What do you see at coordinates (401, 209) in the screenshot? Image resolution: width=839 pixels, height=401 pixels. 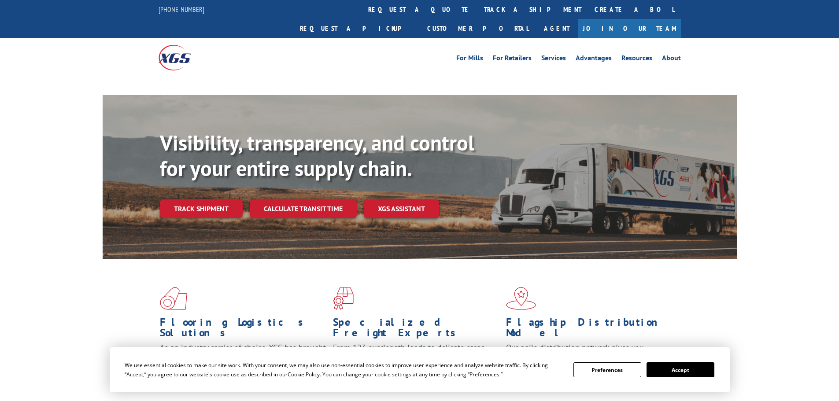 I see `a: XGS ASSISTANT` at bounding box center [401, 209].